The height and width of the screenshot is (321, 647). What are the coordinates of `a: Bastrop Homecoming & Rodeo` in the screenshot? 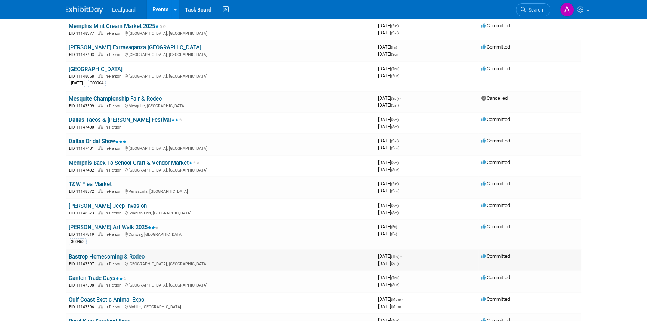 It's located at (106, 257).